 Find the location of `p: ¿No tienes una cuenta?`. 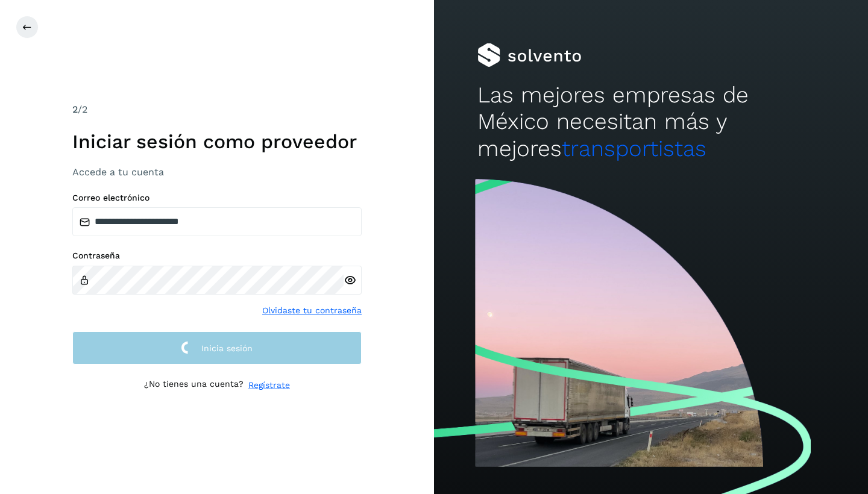

p: ¿No tienes una cuenta? is located at coordinates (194, 385).